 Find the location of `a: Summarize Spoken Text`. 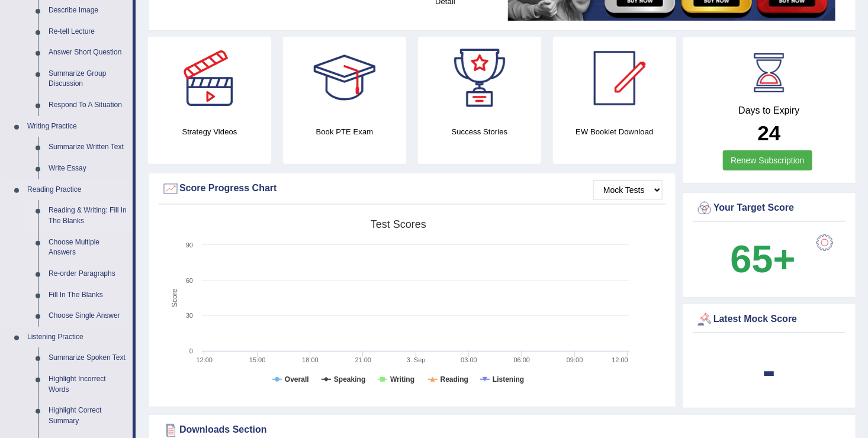

a: Summarize Spoken Text is located at coordinates (88, 358).